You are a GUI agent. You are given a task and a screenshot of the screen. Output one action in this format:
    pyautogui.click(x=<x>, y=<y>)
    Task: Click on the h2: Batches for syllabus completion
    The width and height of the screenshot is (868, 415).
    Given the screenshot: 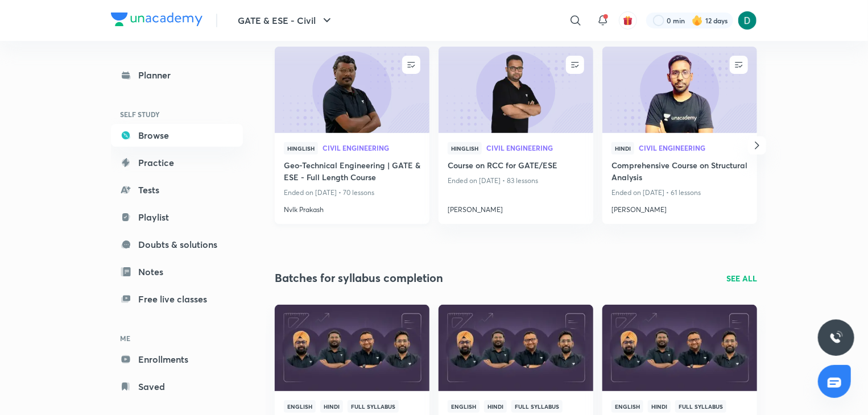 What is the action you would take?
    pyautogui.click(x=359, y=279)
    